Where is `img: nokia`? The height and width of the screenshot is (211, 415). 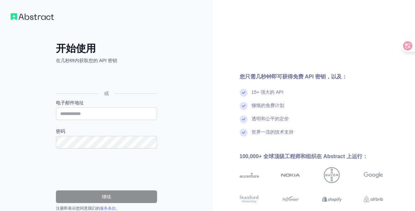 img: nokia is located at coordinates (290, 175).